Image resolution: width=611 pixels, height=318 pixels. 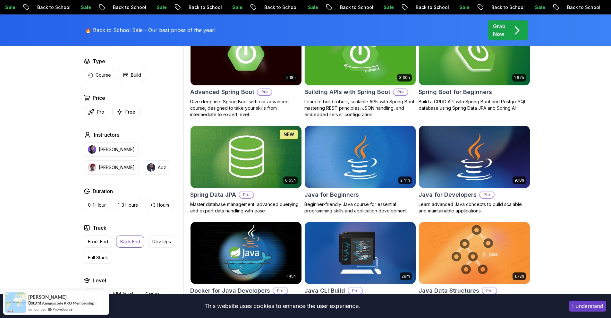 What do you see at coordinates (291, 78) in the screenshot?
I see `p: 5.18h` at bounding box center [291, 78].